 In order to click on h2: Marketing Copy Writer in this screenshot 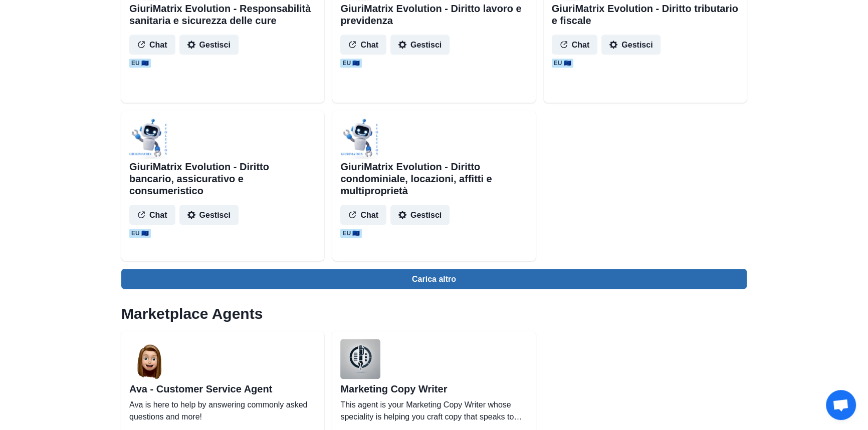, I will do `click(434, 389)`.